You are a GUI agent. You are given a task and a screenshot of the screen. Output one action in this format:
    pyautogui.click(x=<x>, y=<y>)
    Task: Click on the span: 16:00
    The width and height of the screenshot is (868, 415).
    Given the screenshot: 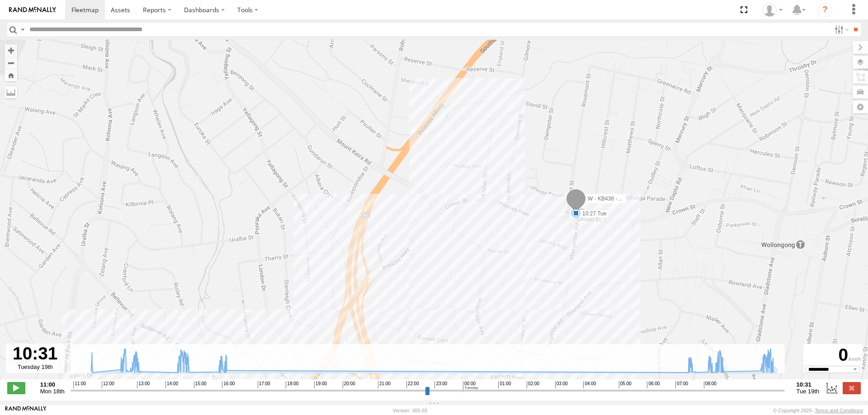 What is the action you would take?
    pyautogui.click(x=228, y=385)
    